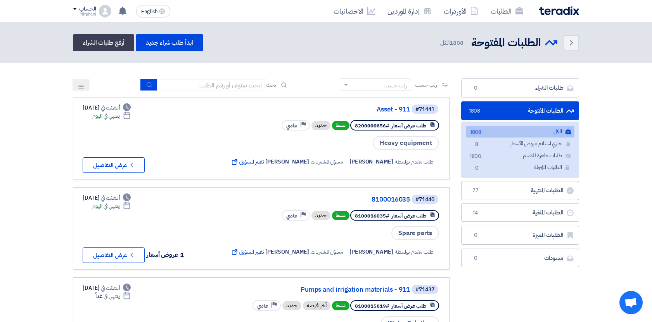 This screenshot has width=652, height=322. What do you see at coordinates (520, 156) in the screenshot?
I see `a: طلبات جاهزة للتقييم` at bounding box center [520, 156].